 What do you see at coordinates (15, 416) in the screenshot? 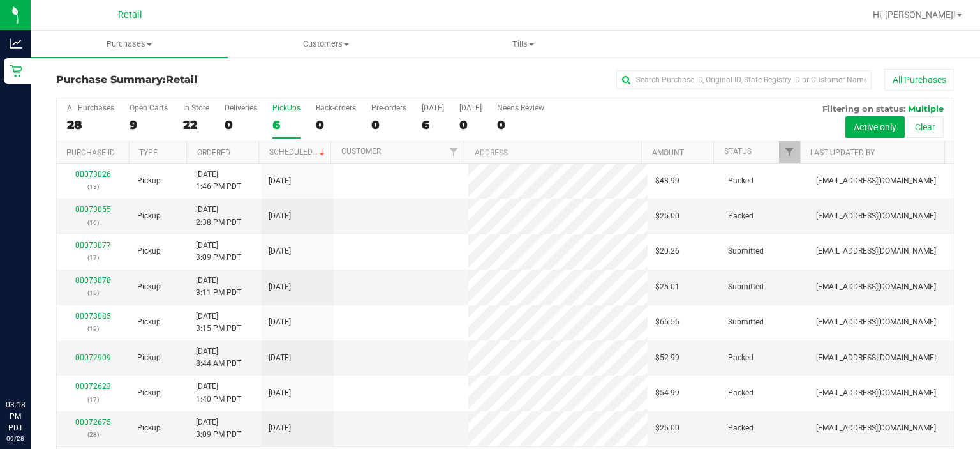
I see `p: 03:18 PM PDT` at bounding box center [15, 416].